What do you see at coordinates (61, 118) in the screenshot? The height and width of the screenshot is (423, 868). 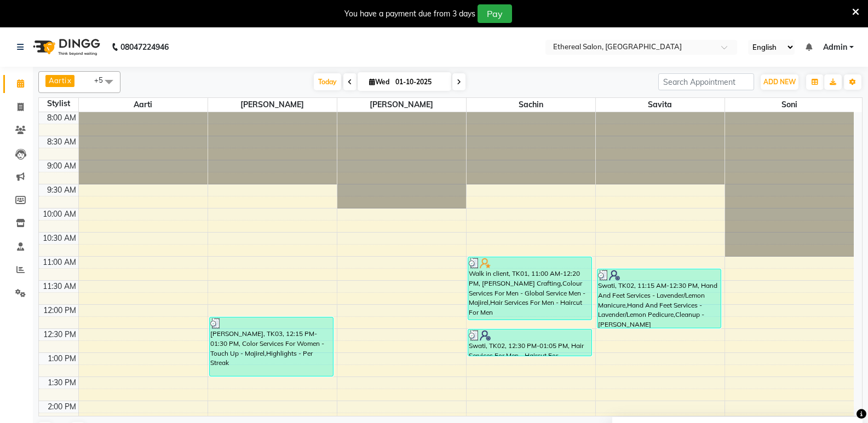 I see `div: 8:00 AM` at bounding box center [61, 118].